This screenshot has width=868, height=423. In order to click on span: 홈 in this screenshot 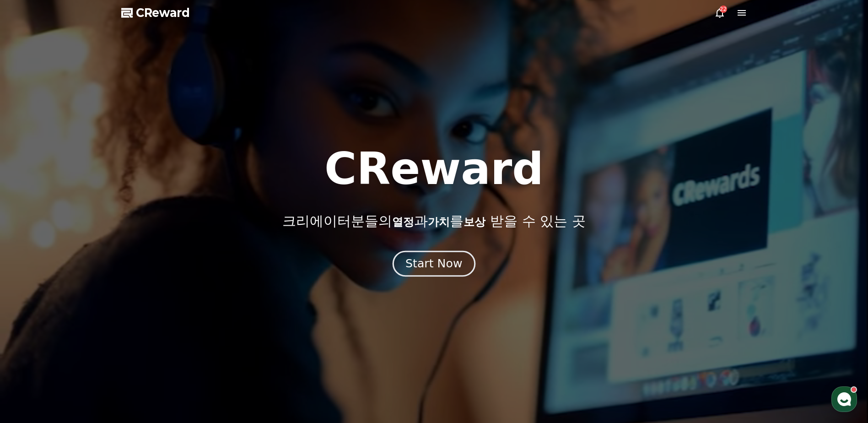, I will do `click(32, 308)`.